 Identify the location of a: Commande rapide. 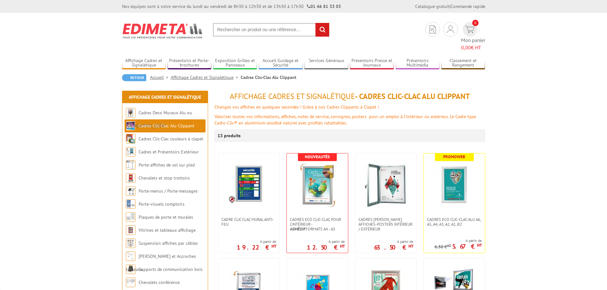
(468, 6).